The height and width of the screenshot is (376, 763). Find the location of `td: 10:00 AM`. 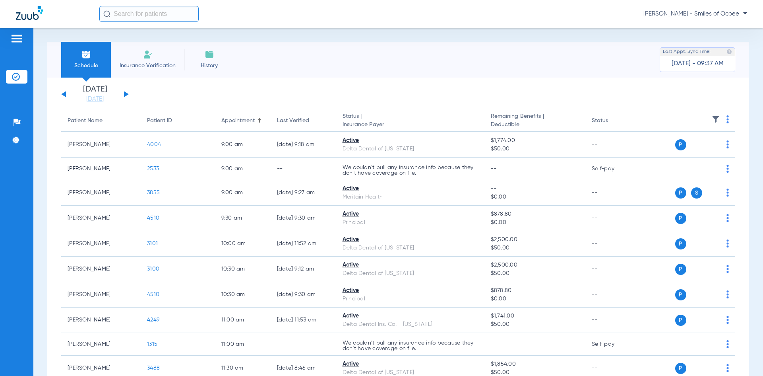

td: 10:00 AM is located at coordinates (243, 244).